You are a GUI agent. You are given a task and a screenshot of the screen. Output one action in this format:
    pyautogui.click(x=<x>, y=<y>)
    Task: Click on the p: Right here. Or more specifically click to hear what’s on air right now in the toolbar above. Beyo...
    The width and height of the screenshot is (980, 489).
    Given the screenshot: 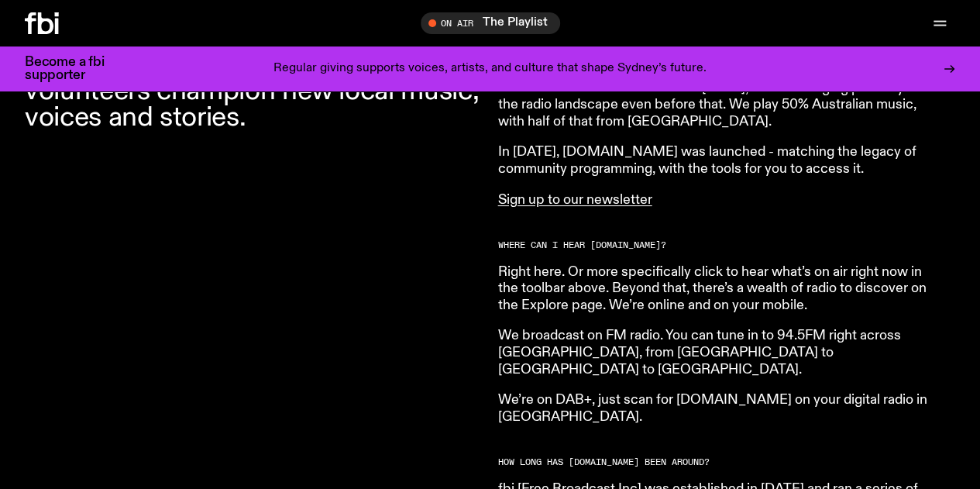 What is the action you would take?
    pyautogui.click(x=721, y=289)
    